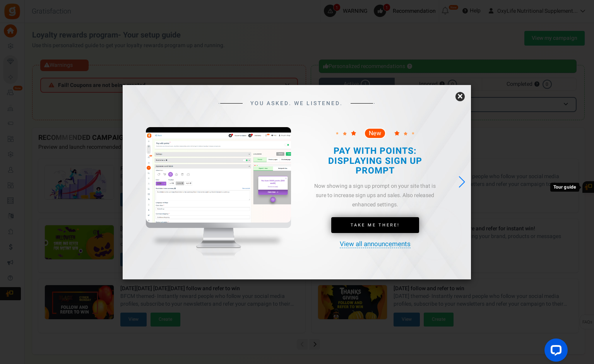  What do you see at coordinates (375, 133) in the screenshot?
I see `span: New` at bounding box center [375, 133].